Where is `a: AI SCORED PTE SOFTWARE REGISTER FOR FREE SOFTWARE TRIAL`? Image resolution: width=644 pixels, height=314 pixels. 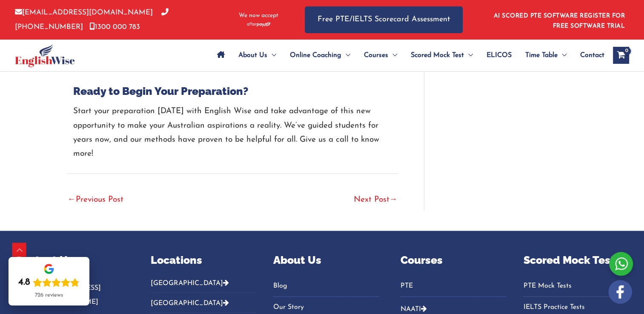 a: AI SCORED PTE SOFTWARE REGISTER FOR FREE SOFTWARE TRIAL is located at coordinates (559, 21).